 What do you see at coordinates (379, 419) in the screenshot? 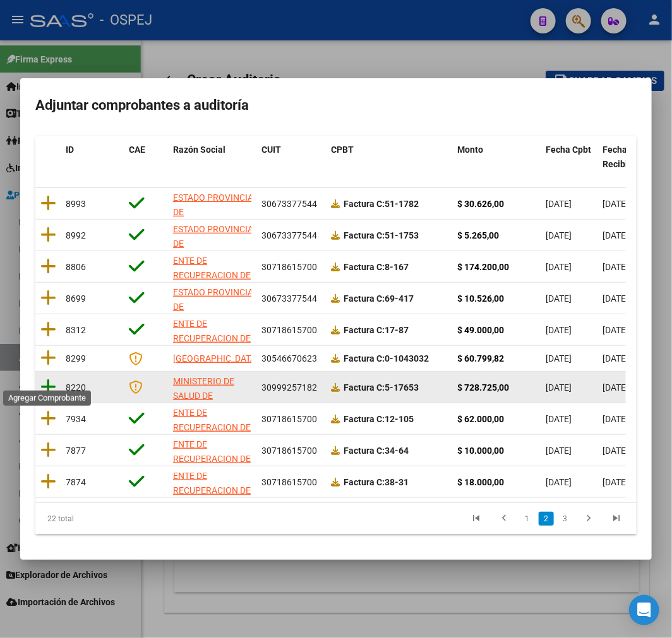
I see `strong: 12-105` at bounding box center [379, 419].